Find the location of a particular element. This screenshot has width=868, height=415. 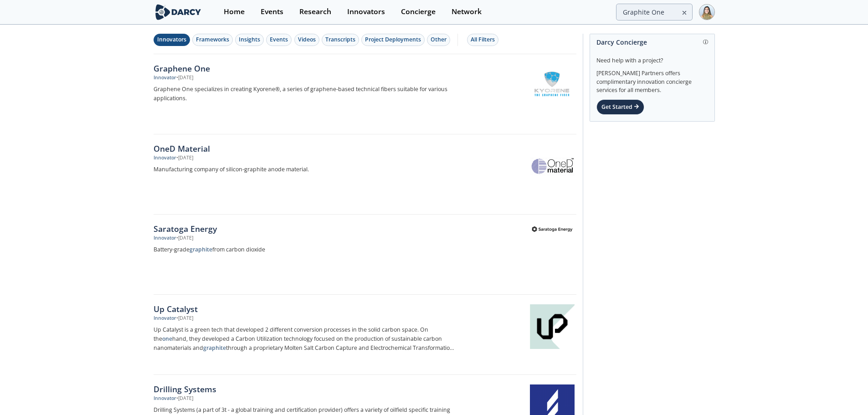

div: Transcripts is located at coordinates (340, 40).